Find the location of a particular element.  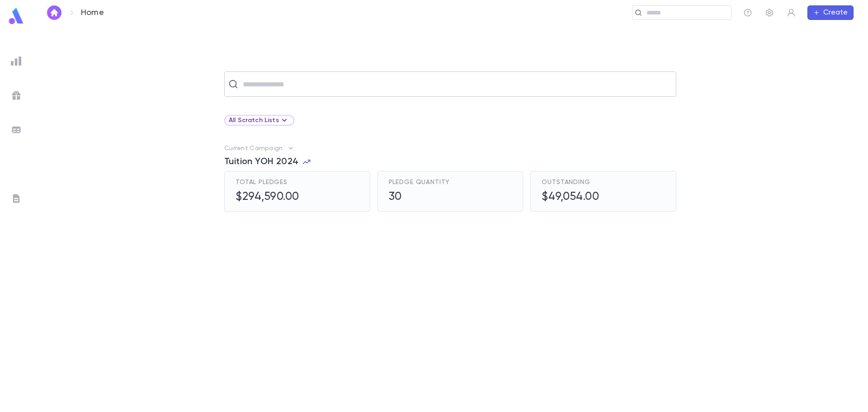

h5: $49,054.00 is located at coordinates (570, 197).